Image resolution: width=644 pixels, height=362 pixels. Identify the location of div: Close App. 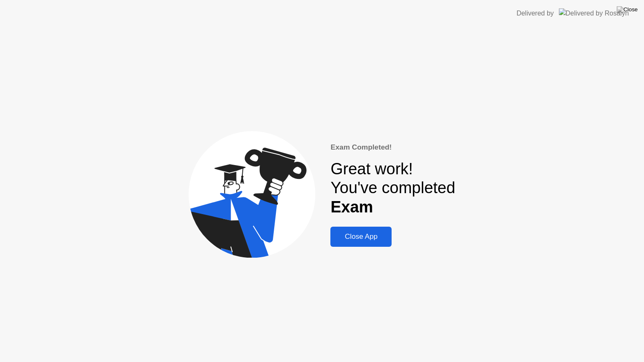
(361, 237).